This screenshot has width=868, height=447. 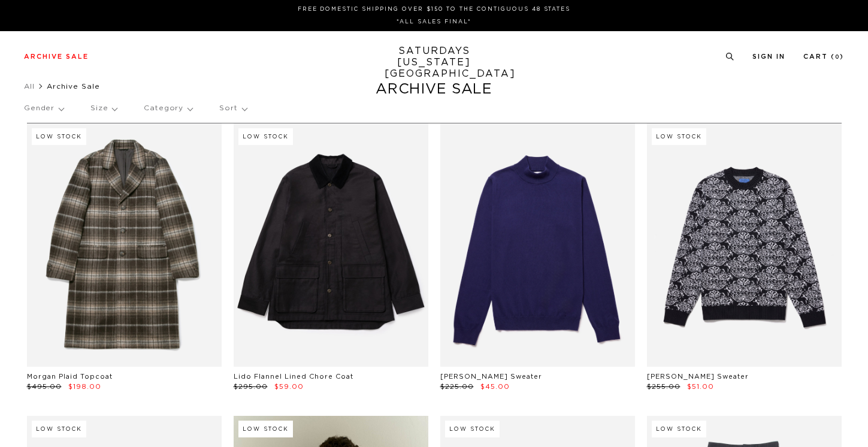 What do you see at coordinates (69, 376) in the screenshot?
I see `a: Morgan Plaid Topcoat` at bounding box center [69, 376].